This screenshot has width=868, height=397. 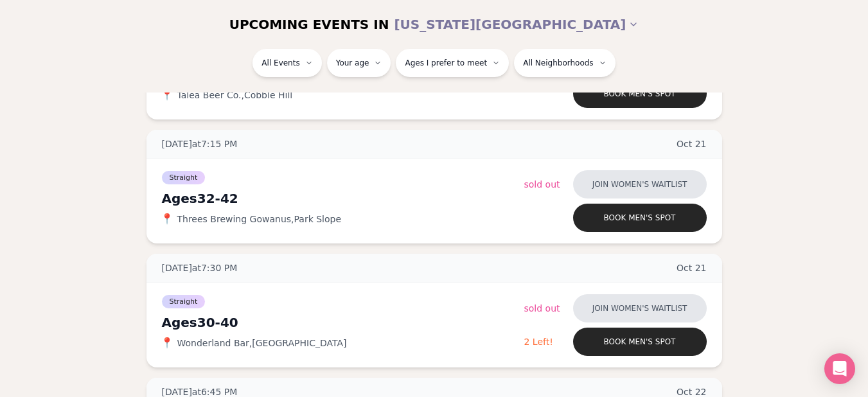 What do you see at coordinates (539, 342) in the screenshot?
I see `span: 2 Left!` at bounding box center [539, 342].